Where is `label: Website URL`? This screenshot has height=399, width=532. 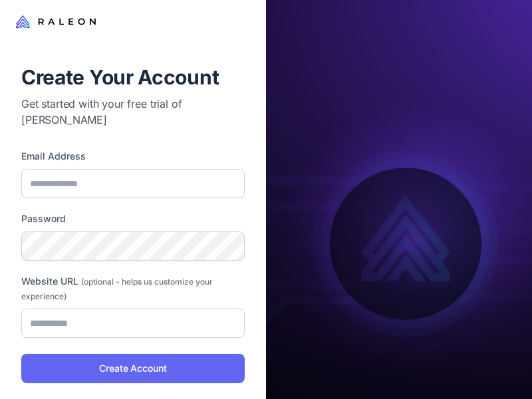 label: Website URL is located at coordinates (133, 288).